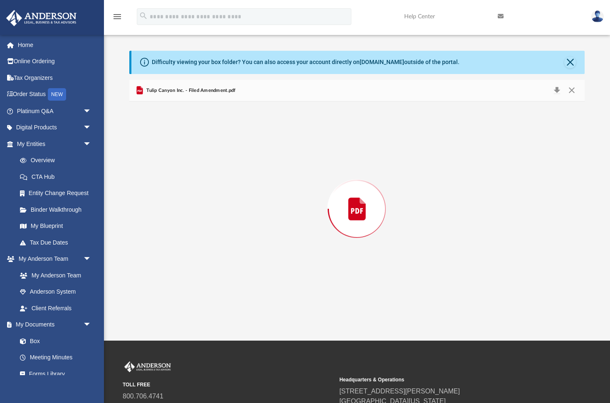 This screenshot has width=610, height=403. Describe the element at coordinates (55, 45) in the screenshot. I see `a: Home` at that location.